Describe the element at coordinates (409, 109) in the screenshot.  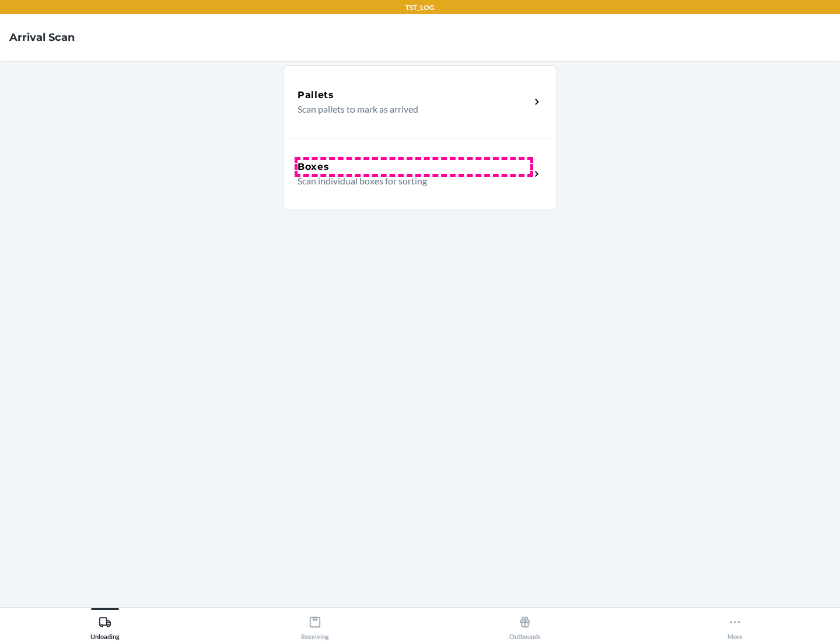
I see `p: Scan pallets to mark as arrived` at that location.